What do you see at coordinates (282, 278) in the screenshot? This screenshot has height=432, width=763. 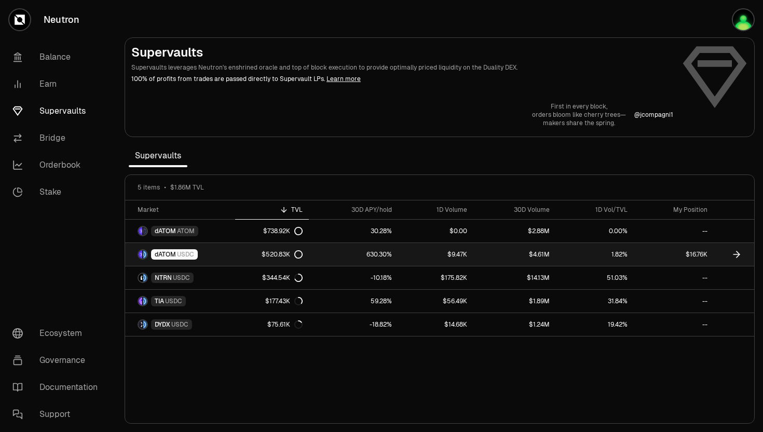 I see `div: $344.54K` at bounding box center [282, 278].